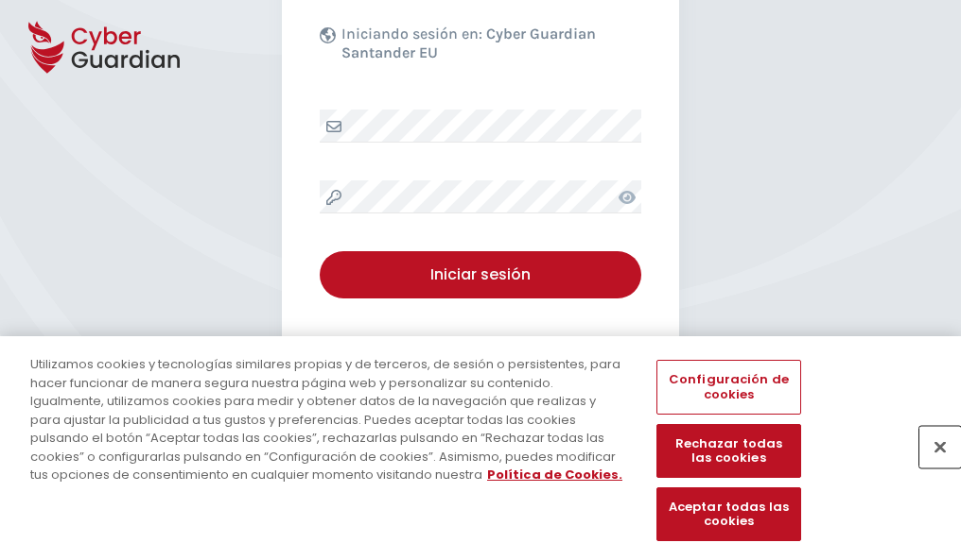 The height and width of the screenshot is (560, 961). Describe the element at coordinates (728, 386) in the screenshot. I see `button: Configuración de cookies, Abre el cuadro de diálogo del centro de preferencias.` at that location.